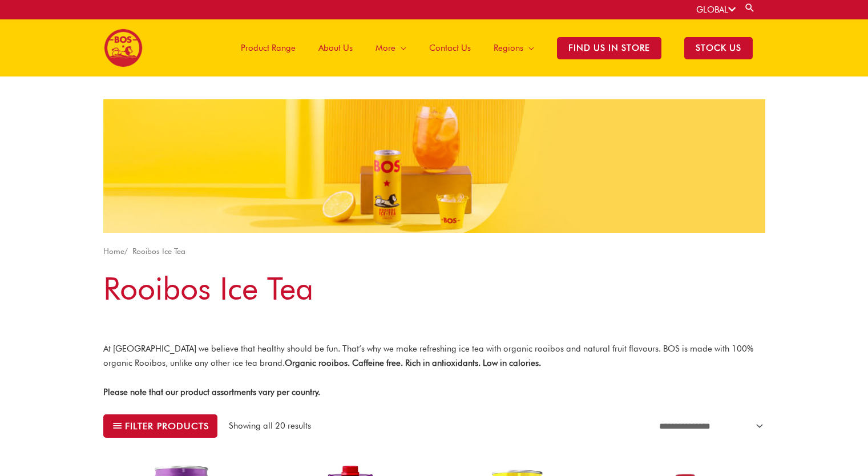 The width and height of the screenshot is (868, 476). What do you see at coordinates (609, 47) in the screenshot?
I see `a: Find Us in Store` at bounding box center [609, 47].